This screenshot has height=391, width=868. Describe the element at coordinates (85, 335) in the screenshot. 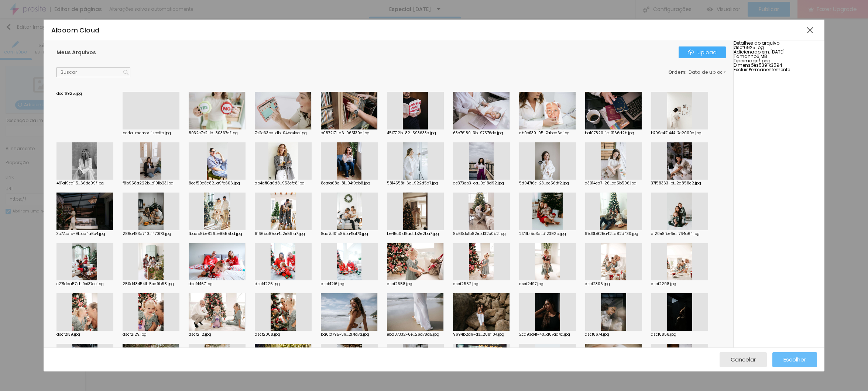

I see `div: dscf2139.jpg` at that location.